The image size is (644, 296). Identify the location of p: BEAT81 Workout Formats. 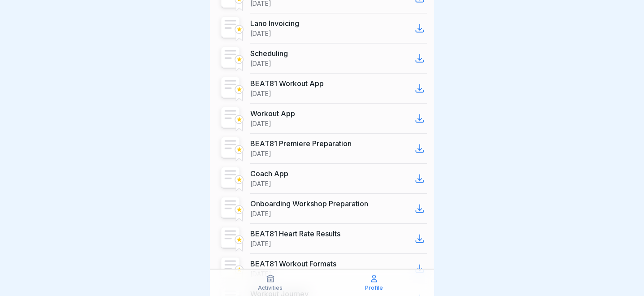
(293, 263).